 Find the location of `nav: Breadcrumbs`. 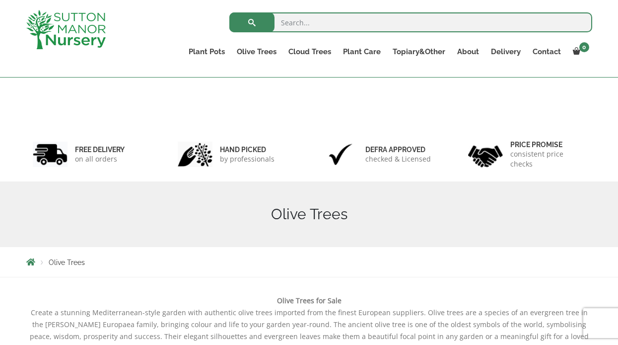

nav: Breadcrumbs is located at coordinates (309, 262).